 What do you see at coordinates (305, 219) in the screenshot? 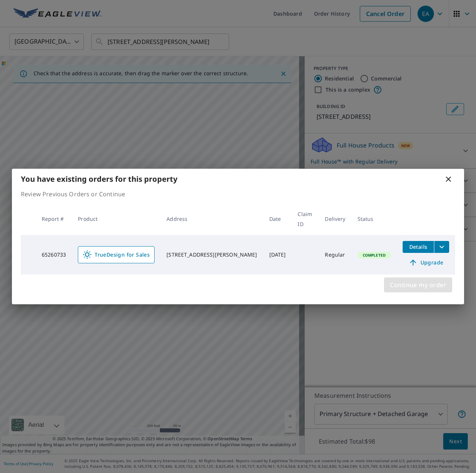
I see `th: Claim ID` at bounding box center [305, 219].